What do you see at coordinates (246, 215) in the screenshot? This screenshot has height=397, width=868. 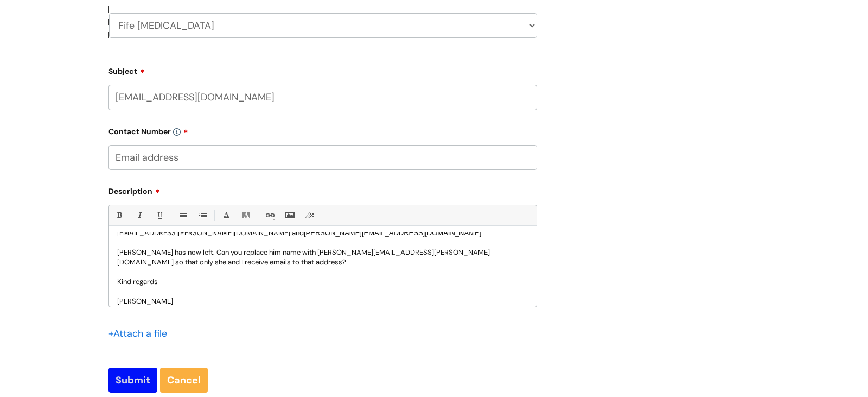 I see `a: Back Color` at bounding box center [246, 215].